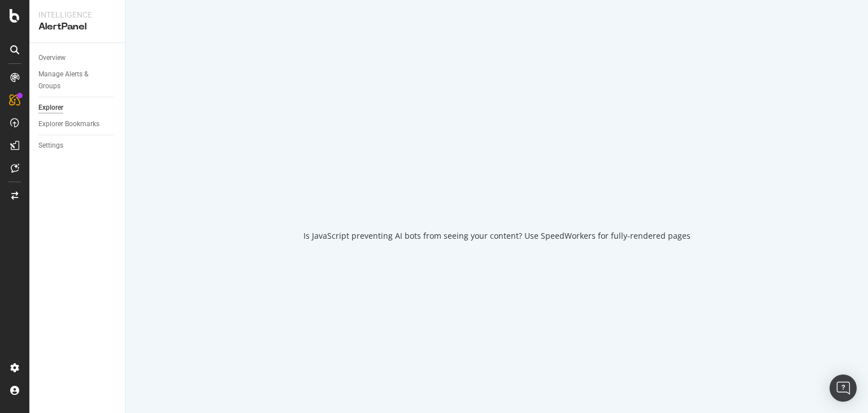  What do you see at coordinates (52, 58) in the screenshot?
I see `div: Overview` at bounding box center [52, 58].